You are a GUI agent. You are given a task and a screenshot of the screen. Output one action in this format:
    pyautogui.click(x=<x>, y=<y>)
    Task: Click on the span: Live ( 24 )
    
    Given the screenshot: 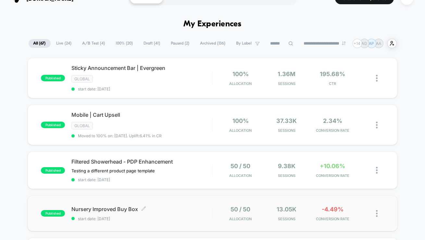 What is the action you would take?
    pyautogui.click(x=64, y=43)
    